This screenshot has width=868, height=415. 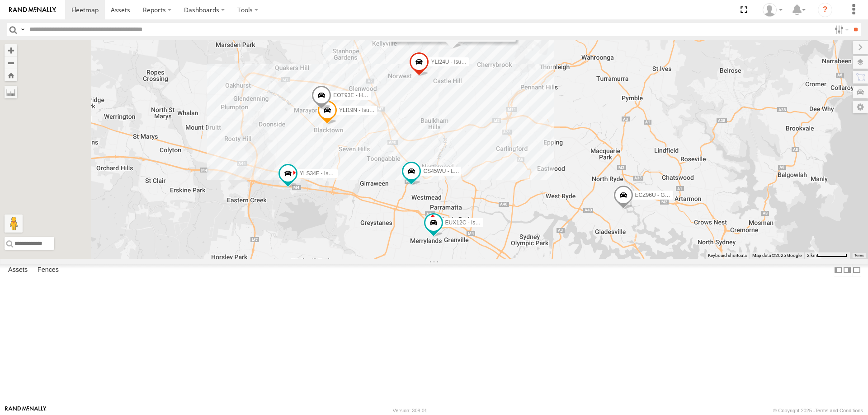 I want to click on button: Zoom out, so click(x=11, y=63).